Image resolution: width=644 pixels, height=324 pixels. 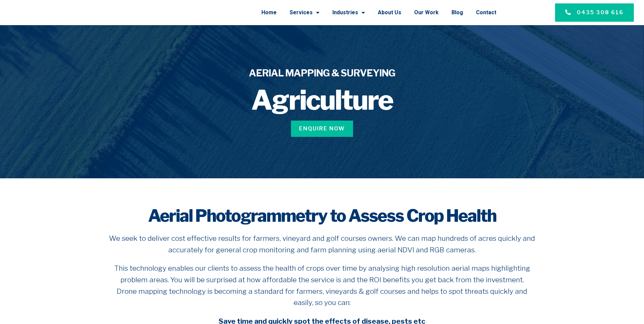 What do you see at coordinates (323, 100) in the screenshot?
I see `h1: Agriculture` at bounding box center [323, 100].